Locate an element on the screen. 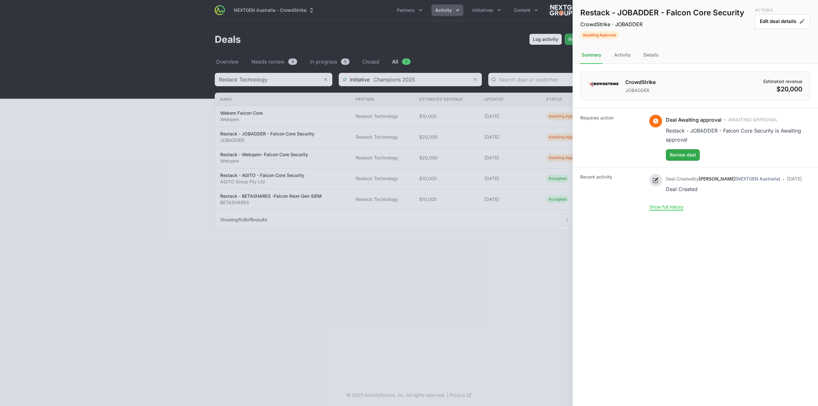  h1: CrowdStrike is located at coordinates (640, 82).